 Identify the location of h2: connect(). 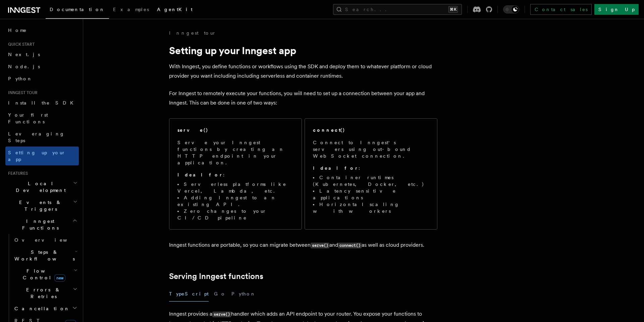
(329, 130).